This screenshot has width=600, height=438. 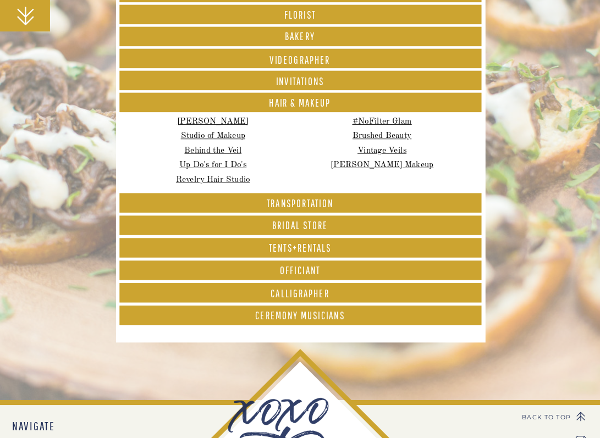 What do you see at coordinates (382, 150) in the screenshot?
I see `a: Vintage Veils` at bounding box center [382, 150].